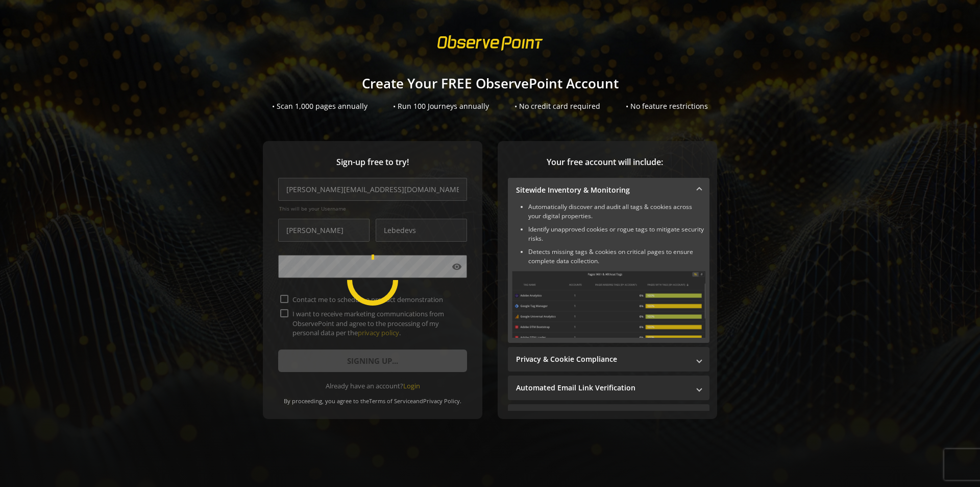 The image size is (980, 487). Describe the element at coordinates (616, 234) in the screenshot. I see `li: Identify unapproved cookies or rogue tags to mitigate security risks.` at that location.